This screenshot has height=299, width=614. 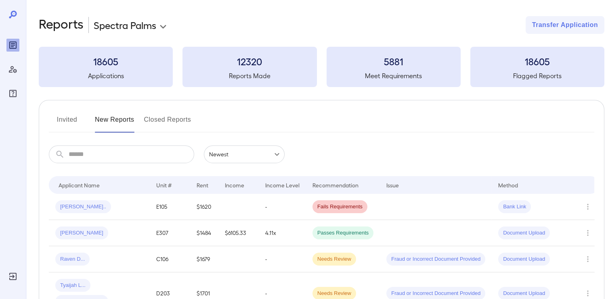 What do you see at coordinates (343, 233) in the screenshot?
I see `span: Passes Requirements` at bounding box center [343, 233].